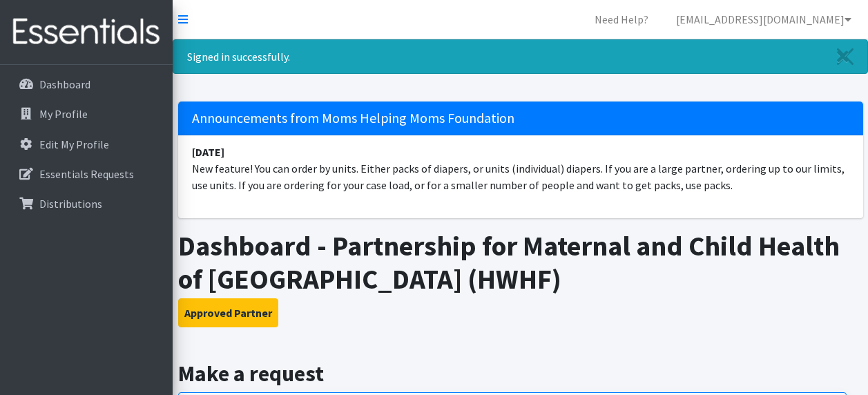 This screenshot has width=868, height=395. Describe the element at coordinates (65, 85) in the screenshot. I see `p: Dashboard` at that location.